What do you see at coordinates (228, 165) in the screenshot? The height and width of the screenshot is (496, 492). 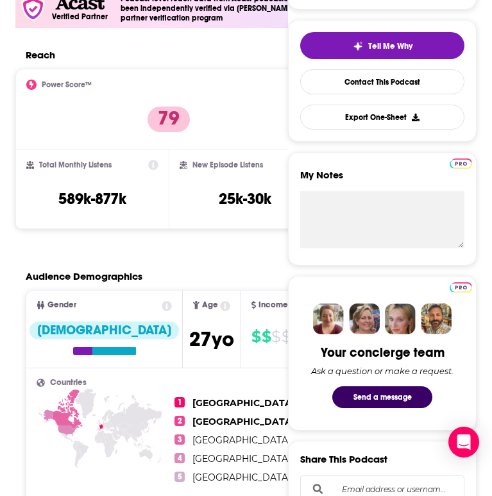 I see `h2: New Episode Listens` at bounding box center [228, 165].